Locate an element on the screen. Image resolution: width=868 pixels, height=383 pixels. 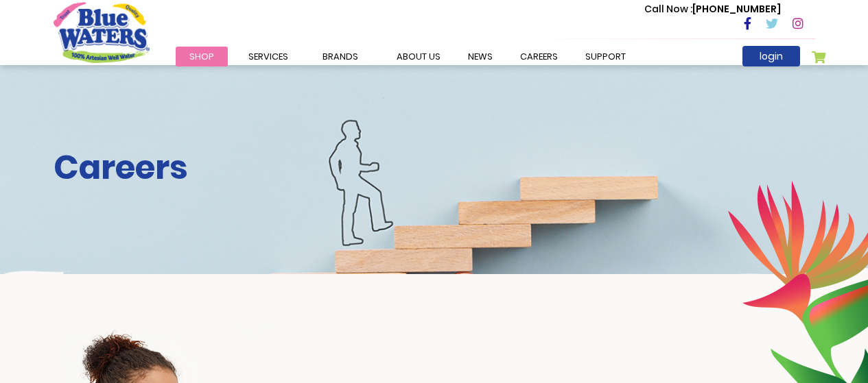
a: about us is located at coordinates (418, 56).